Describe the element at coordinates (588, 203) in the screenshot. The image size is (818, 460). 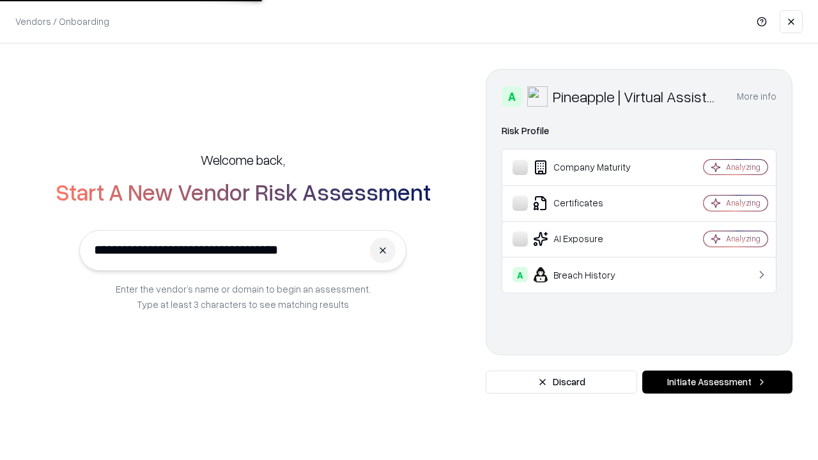
I see `div: Certificates` at that location.